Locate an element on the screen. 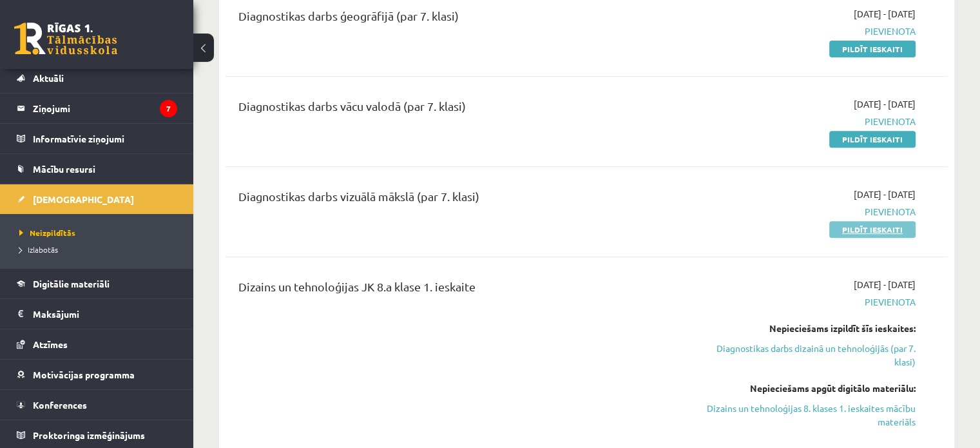 The height and width of the screenshot is (448, 980). span: Mācību resursi is located at coordinates (64, 169).